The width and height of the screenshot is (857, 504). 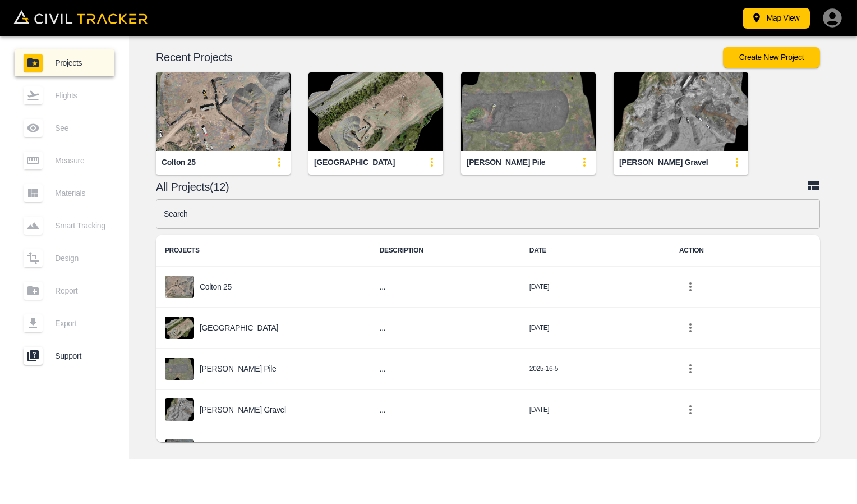 I want to click on button: Create New Project, so click(x=771, y=57).